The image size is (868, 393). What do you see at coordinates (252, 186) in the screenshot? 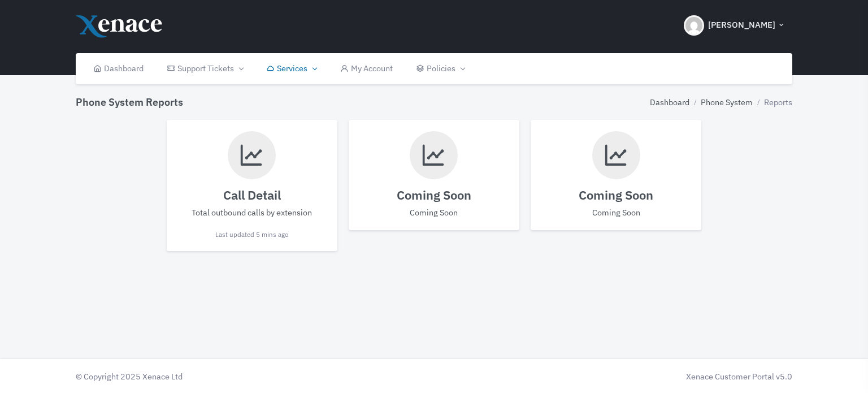
I see `a: Call Detail Total outbound calls by extension Last updated 5 mins ago` at bounding box center [252, 186].